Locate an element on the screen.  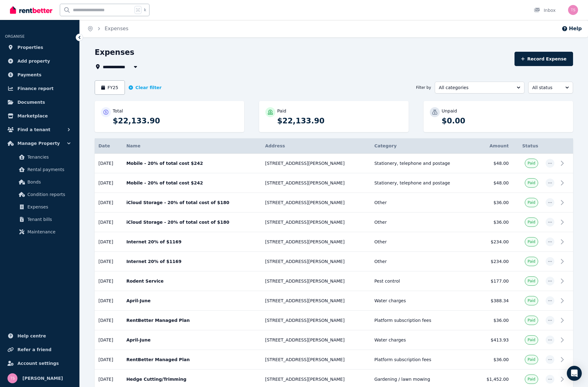
button: Find a tenant is located at coordinates (40, 130).